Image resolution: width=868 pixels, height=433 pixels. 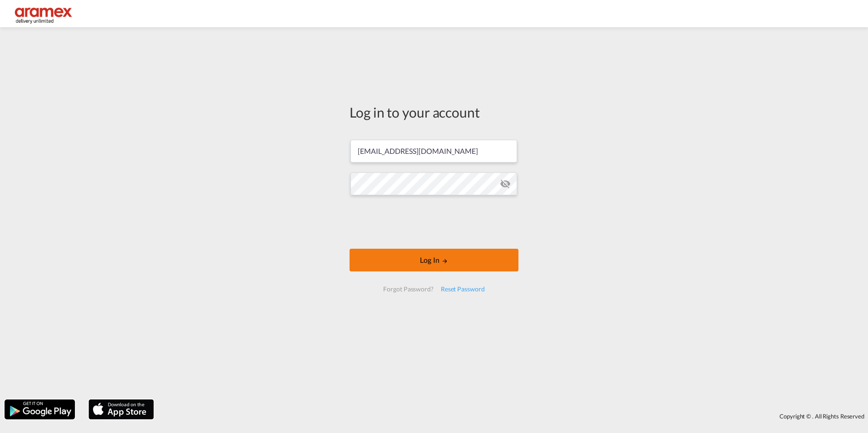 What do you see at coordinates (434, 113) in the screenshot?
I see `div: Log in to your account` at bounding box center [434, 113].